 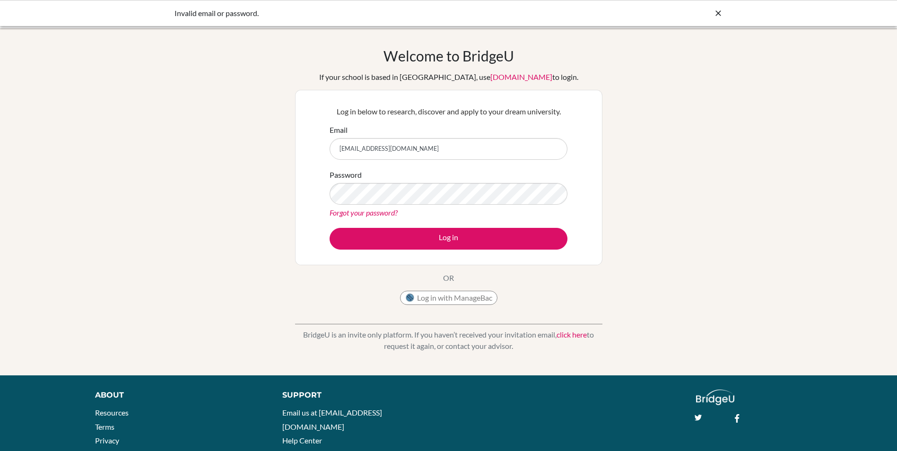 What do you see at coordinates (449, 340) in the screenshot?
I see `p: BridgeU is an invite only platform. If you haven’t received your invitation email, to request it ...` at bounding box center [449, 340].